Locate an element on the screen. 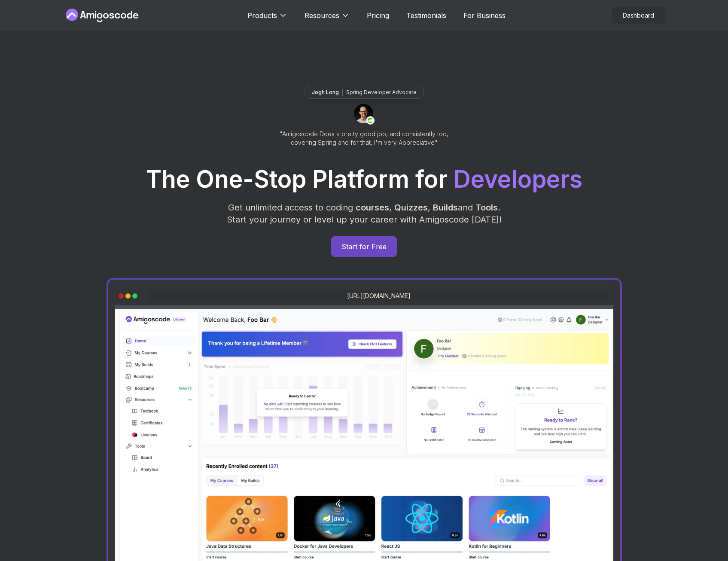  p: Get unlimited access to coding , , and . Start your journey or level up your career with Amigosco... is located at coordinates (364, 213).